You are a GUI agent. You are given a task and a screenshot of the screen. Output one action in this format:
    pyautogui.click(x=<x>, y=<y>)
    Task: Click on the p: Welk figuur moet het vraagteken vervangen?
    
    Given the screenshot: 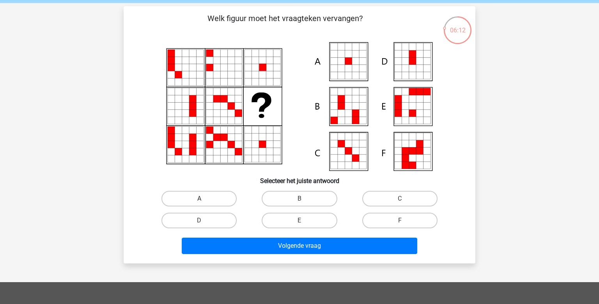 What is the action you would take?
    pyautogui.click(x=285, y=24)
    